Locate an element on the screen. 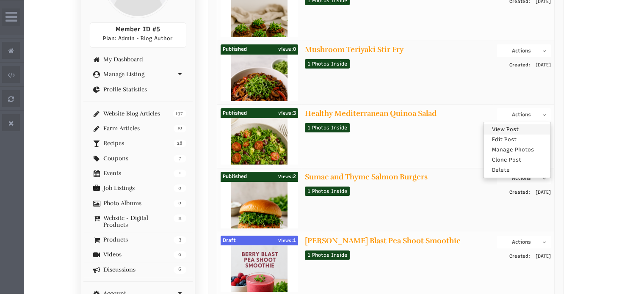  a: 7 Coupons is located at coordinates (138, 158).